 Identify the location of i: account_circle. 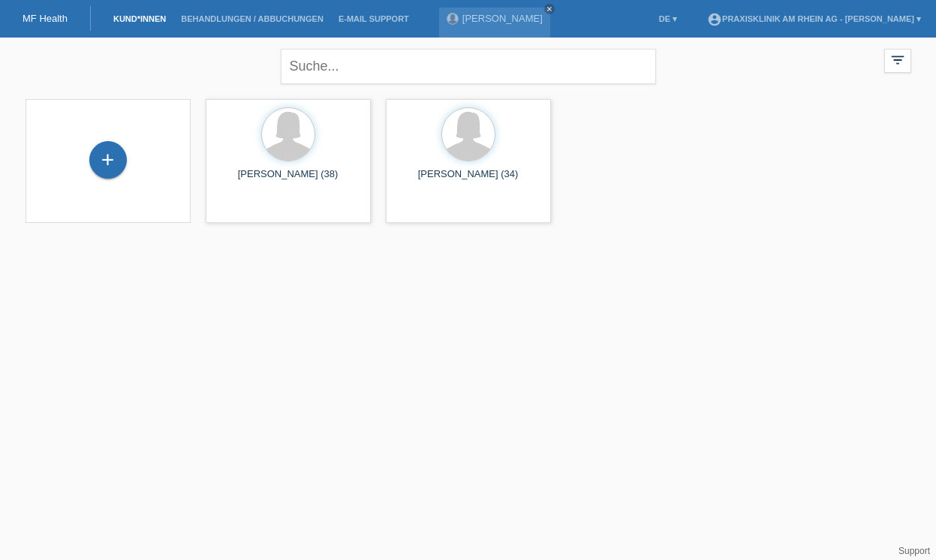
(714, 20).